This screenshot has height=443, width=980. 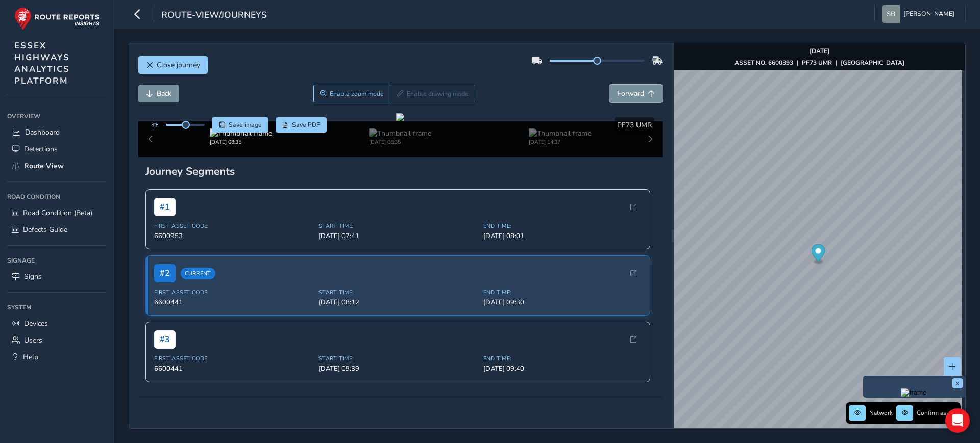 What do you see at coordinates (36, 323) in the screenshot?
I see `span: Devices` at bounding box center [36, 323].